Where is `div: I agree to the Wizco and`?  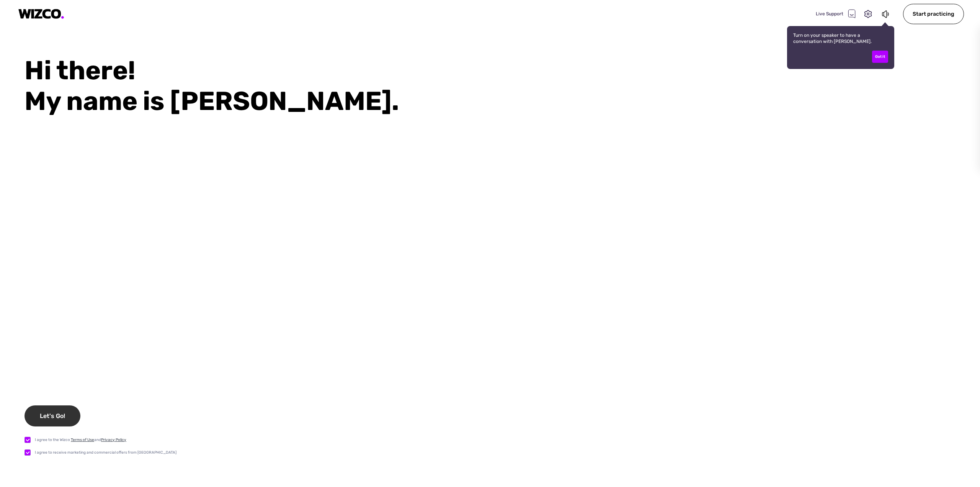 div: I agree to the Wizco and is located at coordinates (80, 439).